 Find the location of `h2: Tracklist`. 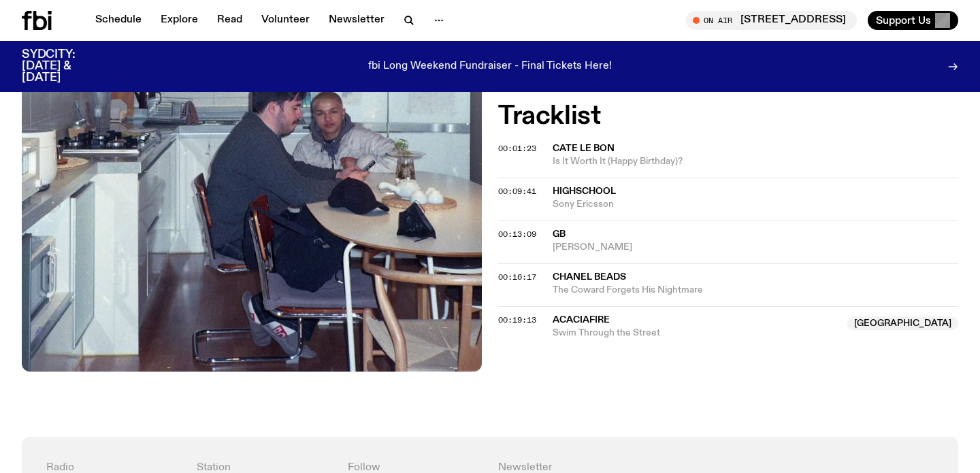

h2: Tracklist is located at coordinates (728, 116).